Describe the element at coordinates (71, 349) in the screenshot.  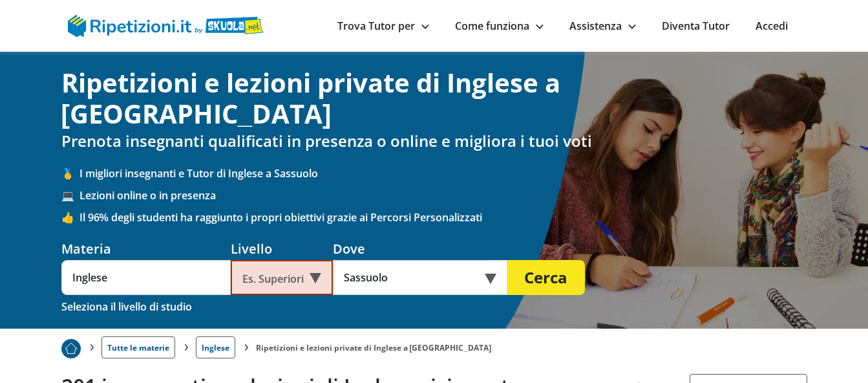
I see `img: Piu prenotato` at that location.